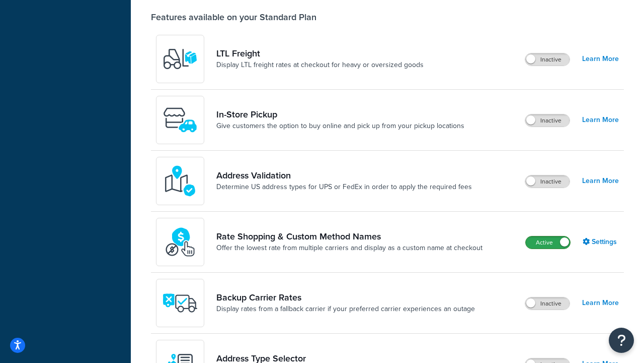 This screenshot has height=363, width=644. What do you see at coordinates (601, 242) in the screenshot?
I see `a: Settings` at bounding box center [601, 242].